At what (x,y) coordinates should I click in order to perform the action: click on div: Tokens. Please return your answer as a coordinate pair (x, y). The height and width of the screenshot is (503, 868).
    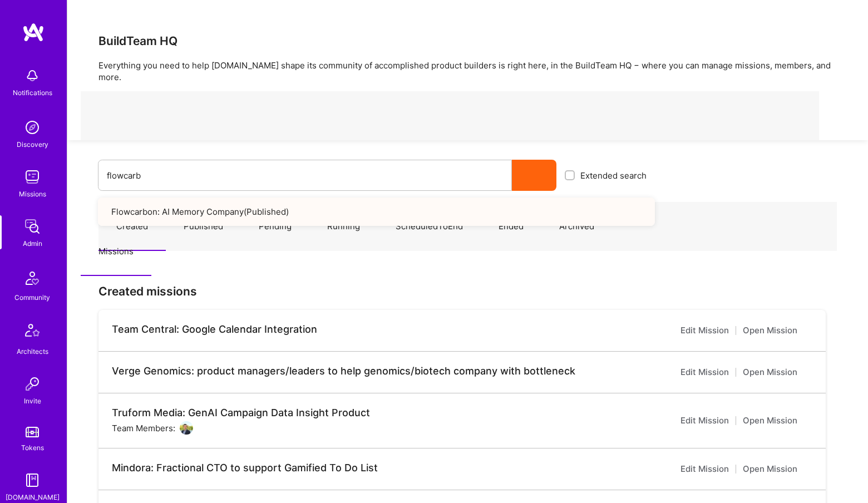
    Looking at the image, I should click on (32, 448).